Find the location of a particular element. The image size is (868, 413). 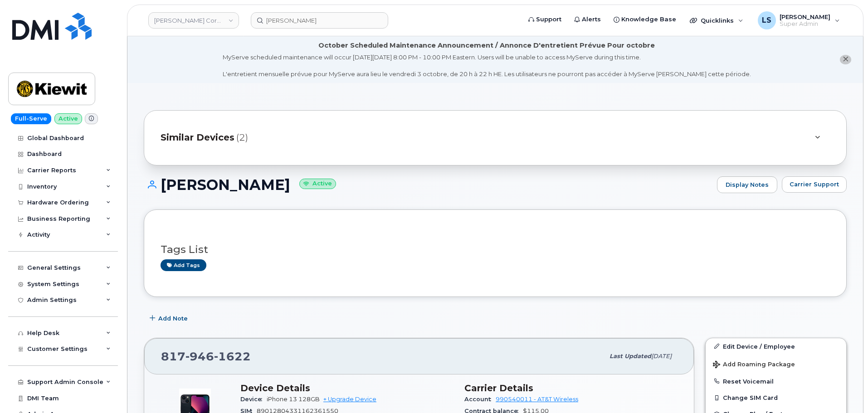

a: Display Notes is located at coordinates (747, 185).